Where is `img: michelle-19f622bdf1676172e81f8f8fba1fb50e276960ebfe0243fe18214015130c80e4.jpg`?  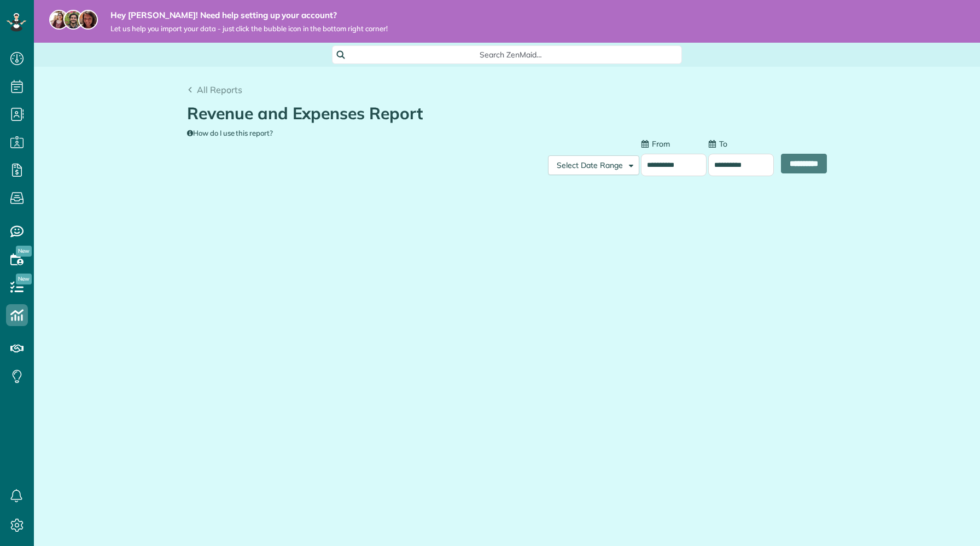 img: michelle-19f622bdf1676172e81f8f8fba1fb50e276960ebfe0243fe18214015130c80e4.jpg is located at coordinates (88, 20).